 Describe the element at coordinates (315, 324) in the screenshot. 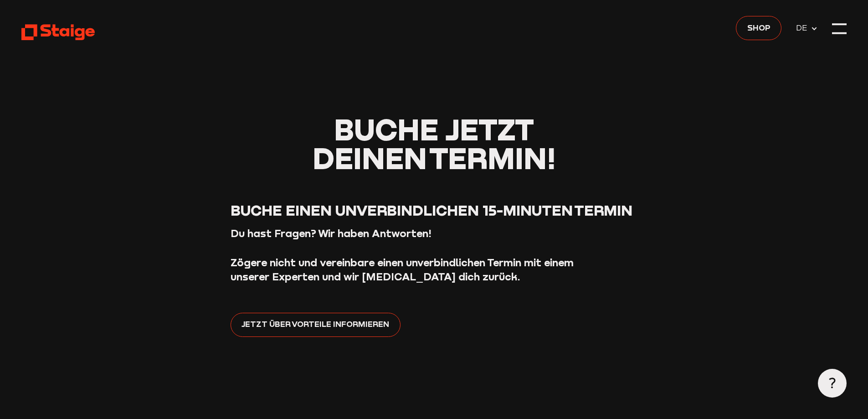

I see `span: Jetzt über Vorteile informieren` at that location.